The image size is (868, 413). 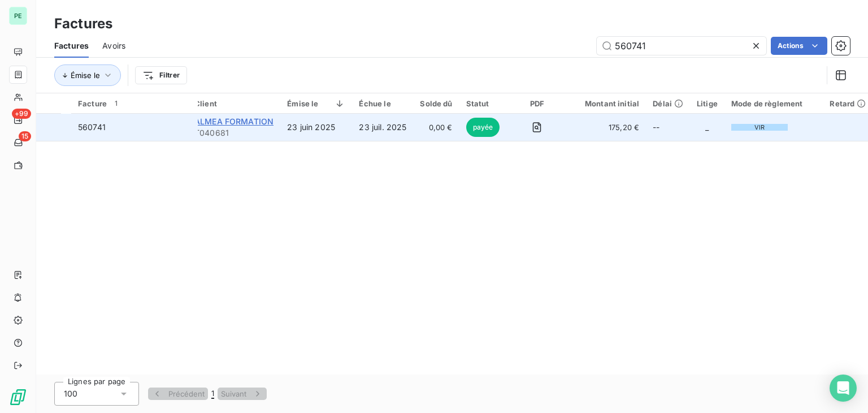 What do you see at coordinates (316, 104) in the screenshot?
I see `div: Émise le` at bounding box center [316, 104].